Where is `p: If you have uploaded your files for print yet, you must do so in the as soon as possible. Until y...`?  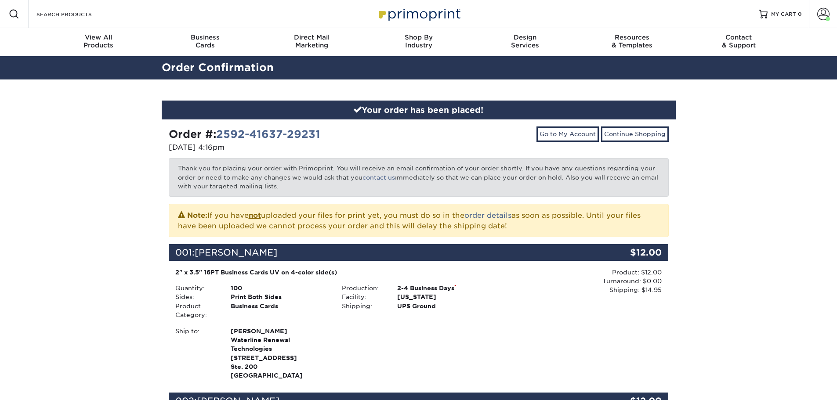
p: If you have uploaded your files for print yet, you must do so in the as soon as possible. Until y... is located at coordinates (419, 221).